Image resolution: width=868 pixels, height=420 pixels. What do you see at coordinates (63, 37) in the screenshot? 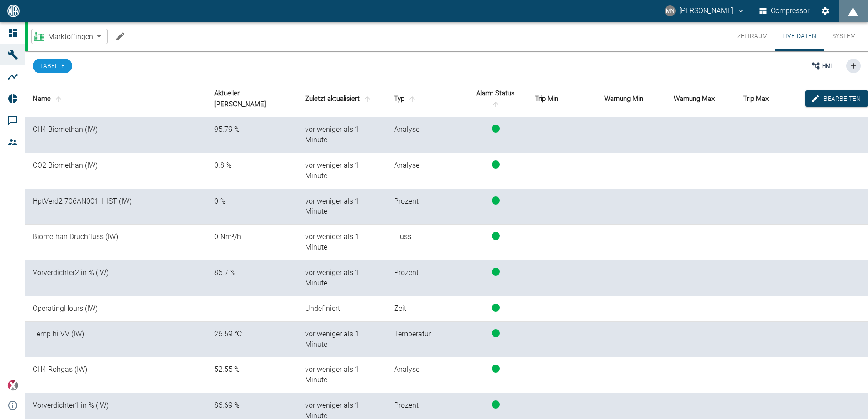
I see `a: Marktoffingen` at bounding box center [63, 37].